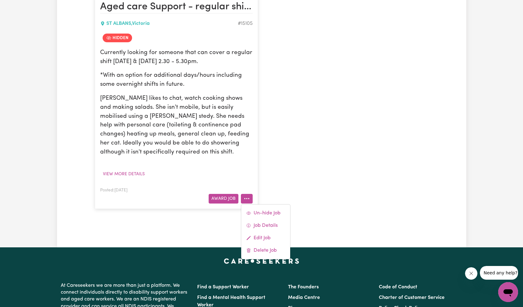 Image resolution: width=523 pixels, height=307 pixels. I want to click on div: Job ID #15105, so click(245, 24).